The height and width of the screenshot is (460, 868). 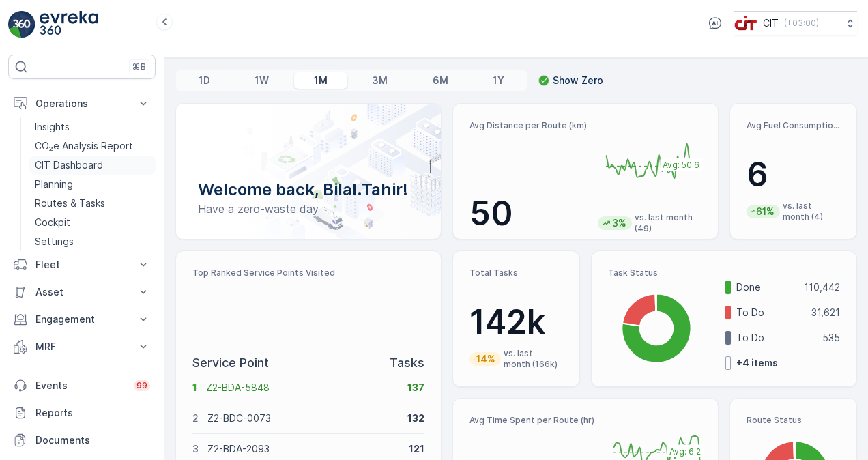 I want to click on p: 1W, so click(x=262, y=81).